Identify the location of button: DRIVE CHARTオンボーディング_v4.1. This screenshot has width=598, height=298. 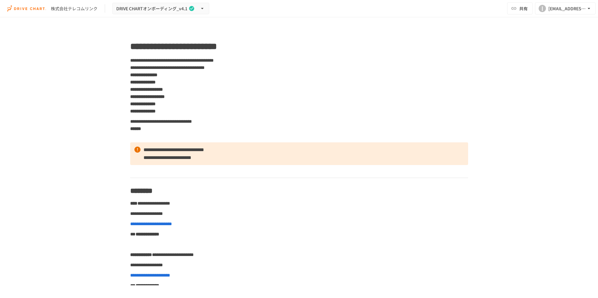
(161, 8).